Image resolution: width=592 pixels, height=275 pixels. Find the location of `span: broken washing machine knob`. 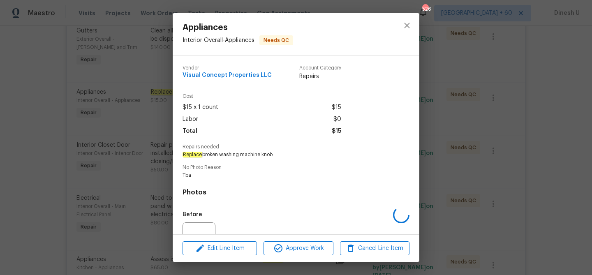

span: broken washing machine knob is located at coordinates (284, 155).